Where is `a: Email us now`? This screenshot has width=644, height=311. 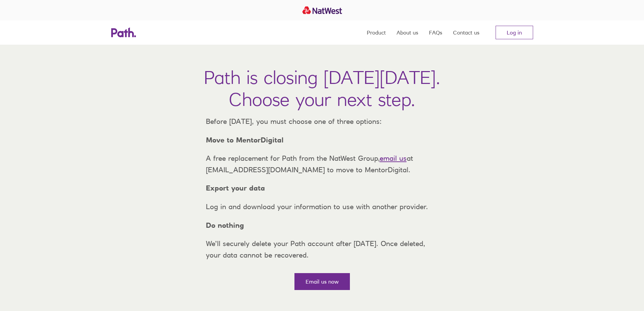 a: Email us now is located at coordinates (322, 281).